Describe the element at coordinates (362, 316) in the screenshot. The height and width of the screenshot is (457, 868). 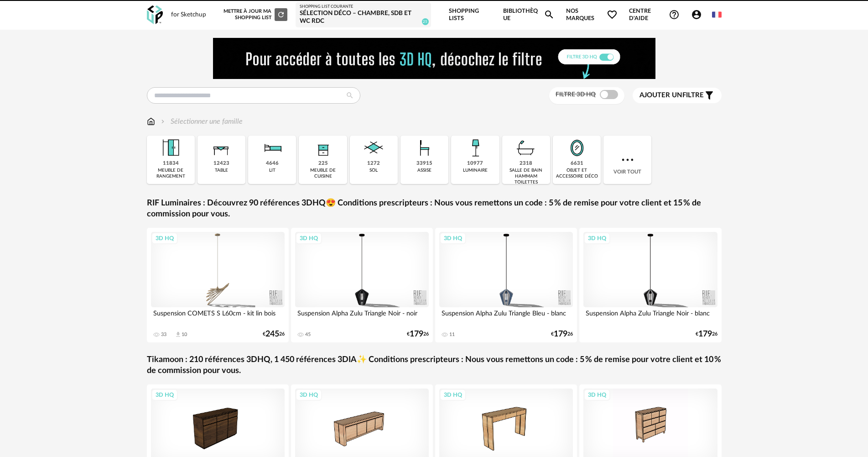
I see `div: Suspension Alpha Zulu Triangle Noir - noir` at that location.